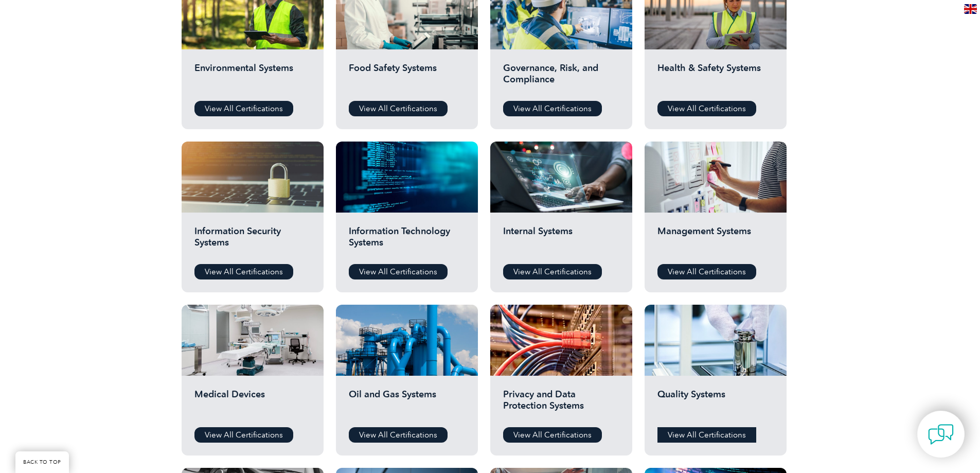 Image resolution: width=980 pixels, height=473 pixels. What do you see at coordinates (561, 77) in the screenshot?
I see `h2: Governance, Risk, and Compliance` at bounding box center [561, 77].